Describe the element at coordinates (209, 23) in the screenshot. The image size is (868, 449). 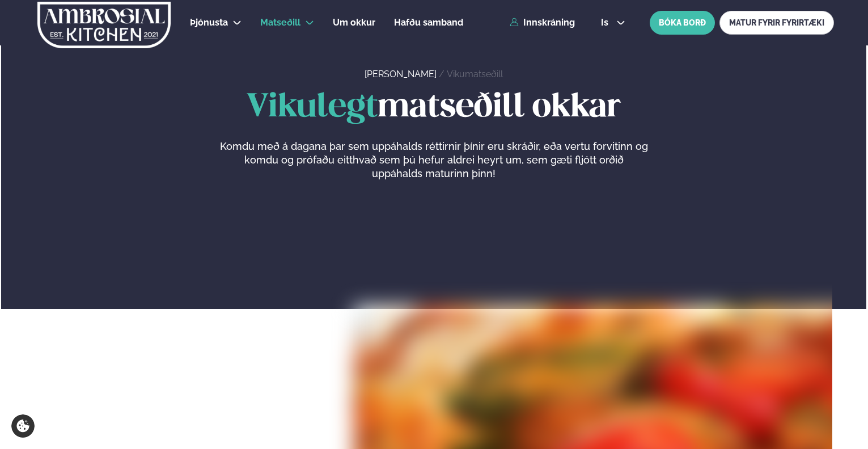
I see `a: Þjónusta` at that location.